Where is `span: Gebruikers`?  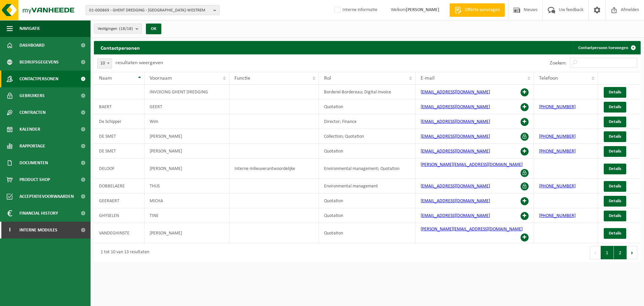
span: Gebruikers is located at coordinates (32, 95).